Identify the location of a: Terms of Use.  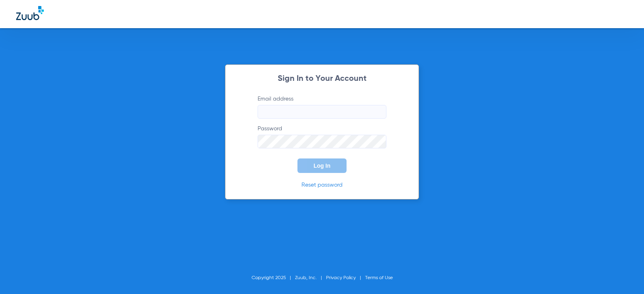
(379, 278).